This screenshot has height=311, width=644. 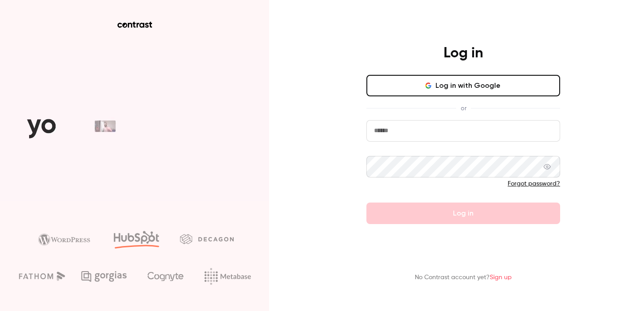 I want to click on h4: Log in, so click(x=463, y=53).